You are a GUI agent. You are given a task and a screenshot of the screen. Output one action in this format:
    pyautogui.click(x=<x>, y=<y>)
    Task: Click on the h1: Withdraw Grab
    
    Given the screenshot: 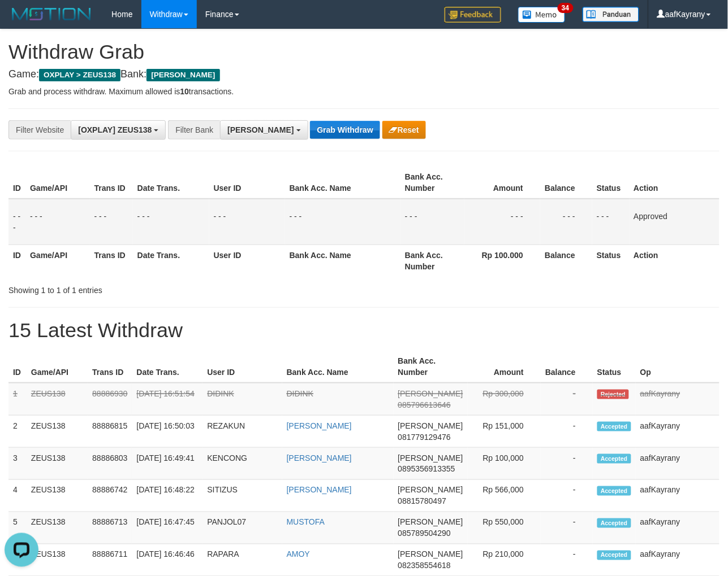 What is the action you would take?
    pyautogui.click(x=364, y=52)
    